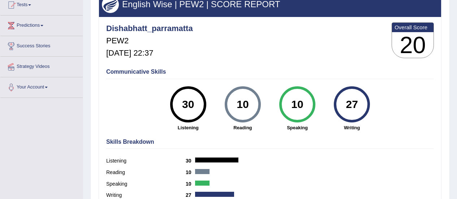 The width and height of the screenshot is (457, 199). I want to click on strong: Speaking, so click(297, 128).